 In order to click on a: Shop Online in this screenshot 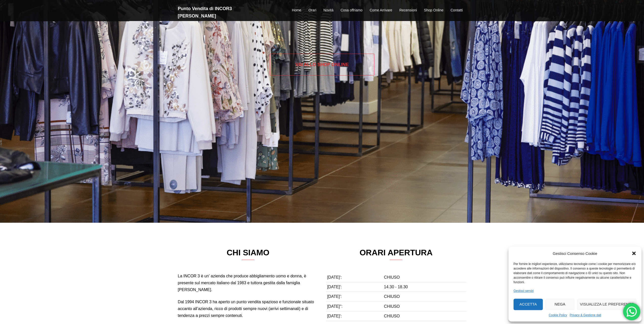, I will do `click(433, 11)`.